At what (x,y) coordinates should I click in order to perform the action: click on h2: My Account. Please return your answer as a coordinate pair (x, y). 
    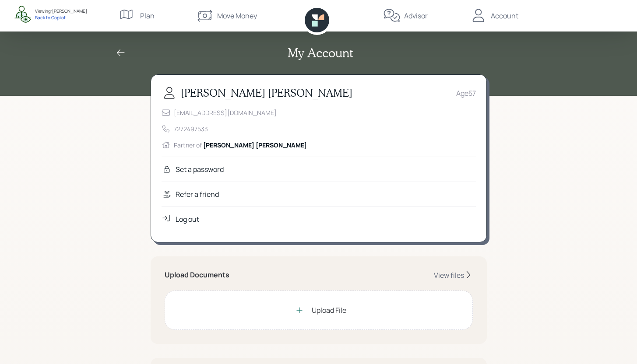
    Looking at the image, I should click on (320, 53).